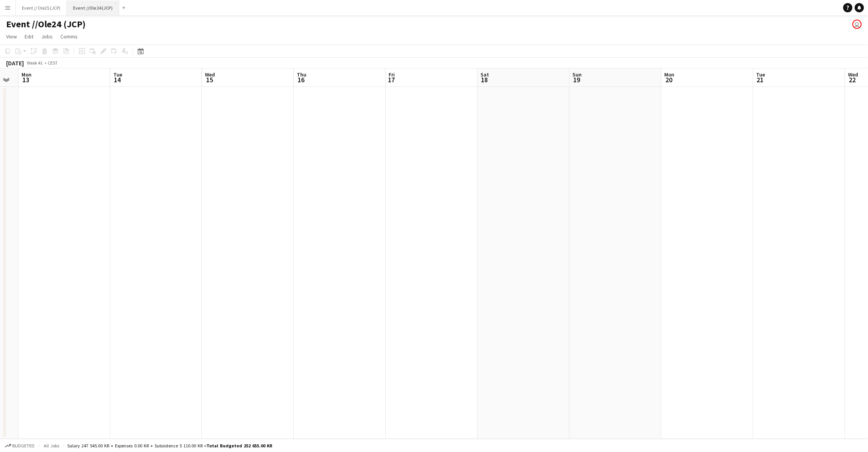  What do you see at coordinates (857, 24) in the screenshot?
I see `app-user-avatar: Ole Rise` at bounding box center [857, 24].